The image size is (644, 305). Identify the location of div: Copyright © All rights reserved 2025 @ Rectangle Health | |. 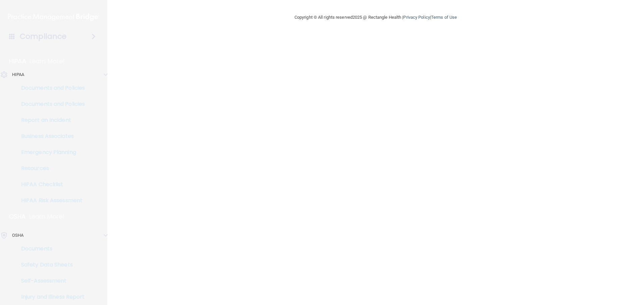
(376, 17).